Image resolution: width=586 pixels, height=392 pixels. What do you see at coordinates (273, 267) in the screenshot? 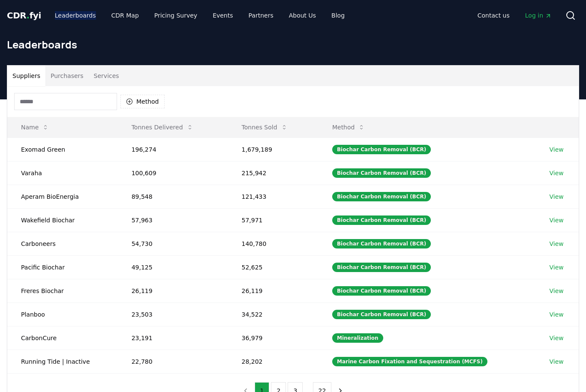
I see `td: 52,625` at bounding box center [273, 267].